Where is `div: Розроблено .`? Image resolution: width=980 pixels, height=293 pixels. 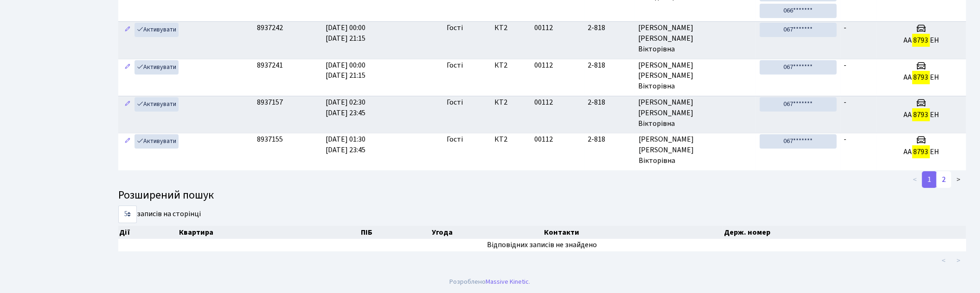 div: Розроблено . is located at coordinates (490, 282).